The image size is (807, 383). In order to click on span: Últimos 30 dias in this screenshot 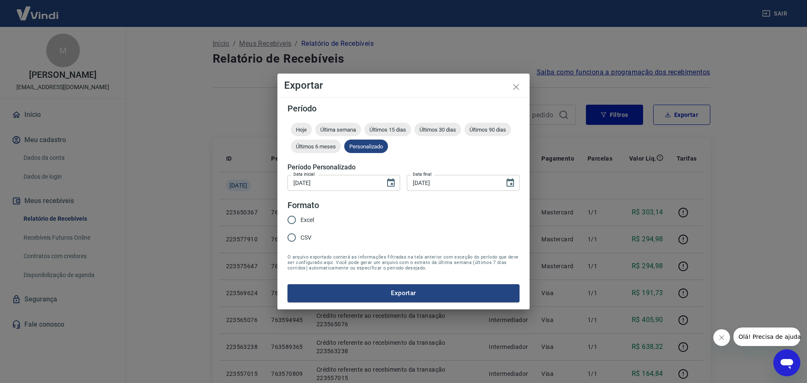, I will do `click(437, 129)`.